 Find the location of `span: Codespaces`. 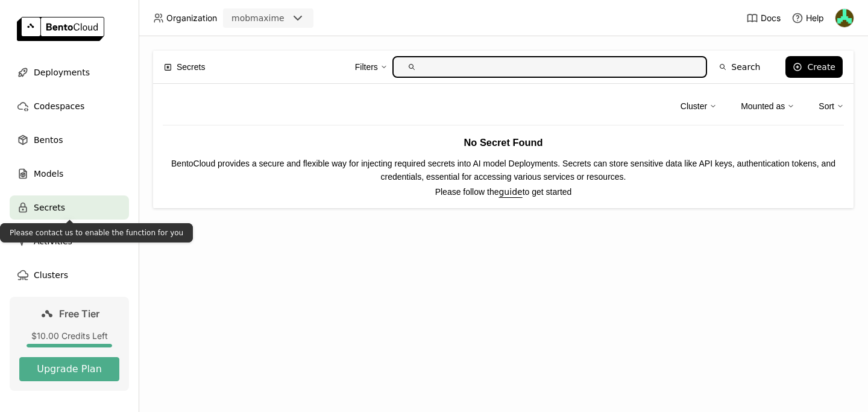

span: Codespaces is located at coordinates (59, 106).